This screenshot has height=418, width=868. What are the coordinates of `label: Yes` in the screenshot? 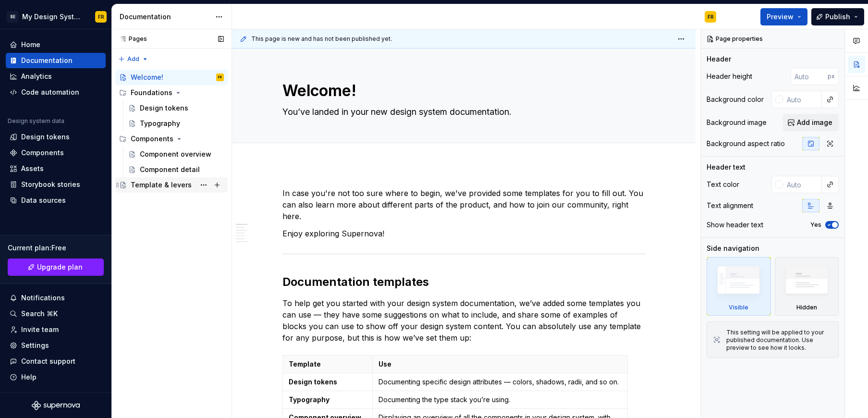 It's located at (816, 225).